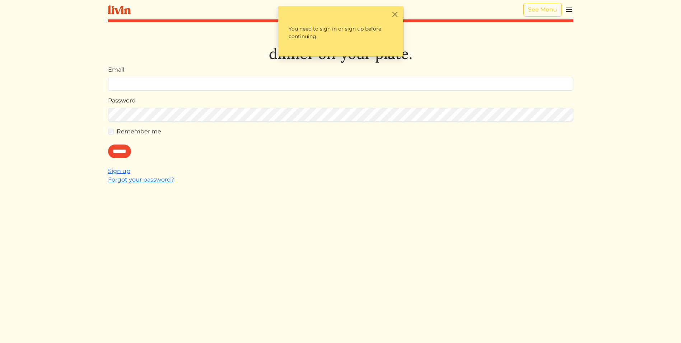  What do you see at coordinates (395, 14) in the screenshot?
I see `button: Close` at bounding box center [395, 14].